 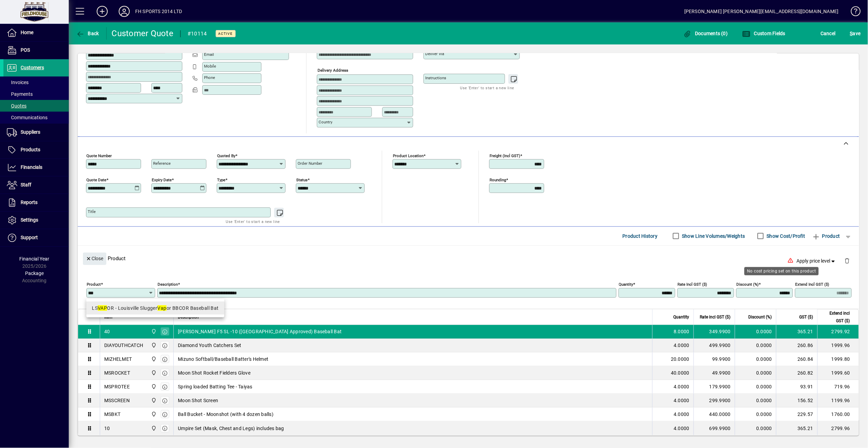 I want to click on button: Product, so click(x=826, y=236).